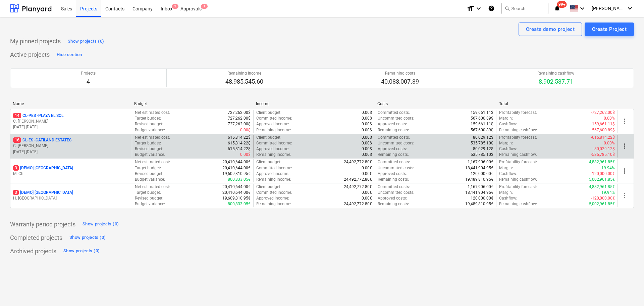 This screenshot has width=644, height=306. I want to click on span: 99+, so click(562, 4).